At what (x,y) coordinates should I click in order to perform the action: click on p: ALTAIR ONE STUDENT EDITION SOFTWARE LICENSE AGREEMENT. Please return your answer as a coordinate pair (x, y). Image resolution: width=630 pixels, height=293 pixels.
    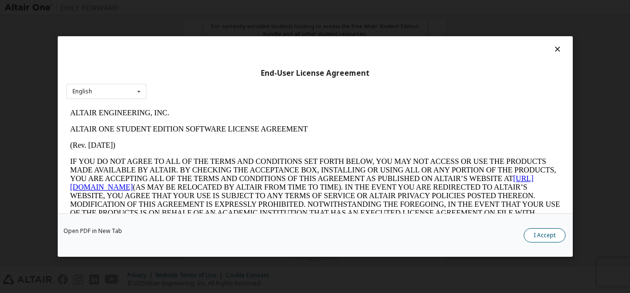
    Looking at the image, I should click on (249, 24).